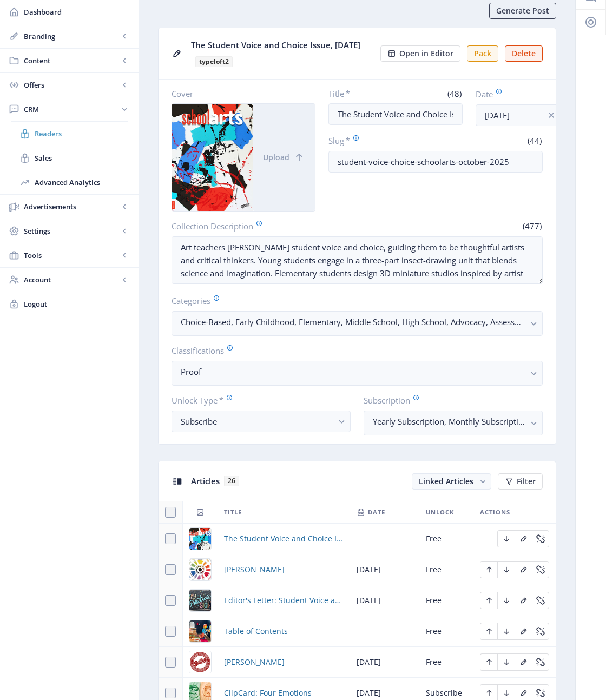 The width and height of the screenshot is (606, 700). What do you see at coordinates (395, 114) in the screenshot?
I see `input: Type Collection Title ...` at bounding box center [395, 114].